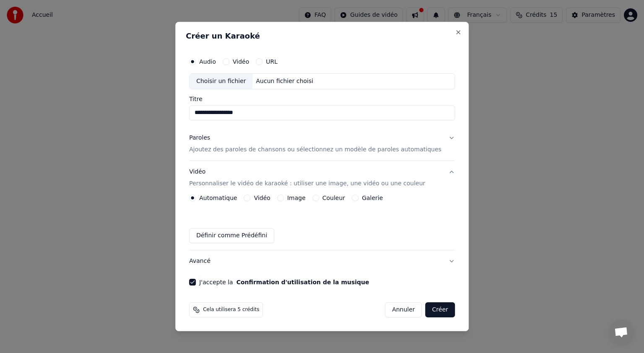  What do you see at coordinates (232, 236) in the screenshot?
I see `button: Définir comme Prédéfini` at bounding box center [232, 236].